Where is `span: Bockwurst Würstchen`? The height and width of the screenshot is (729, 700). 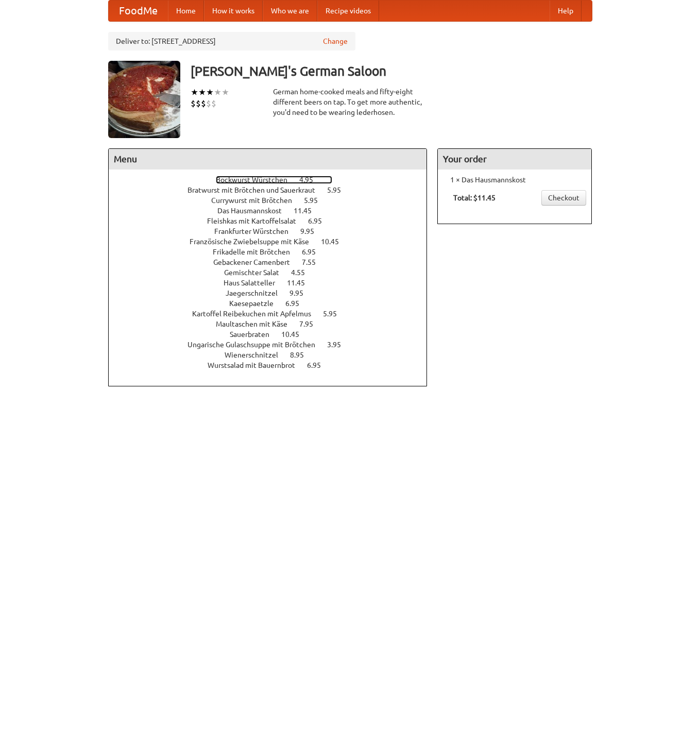
span: Bockwurst Würstchen is located at coordinates (257, 180).